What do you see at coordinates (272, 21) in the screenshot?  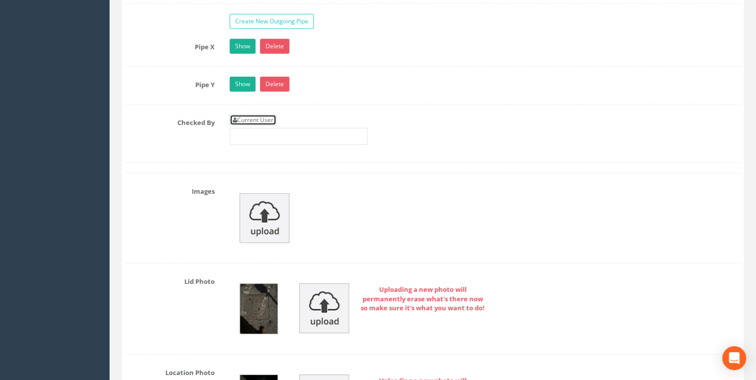 I see `a: Create New Outgoing Pipe` at bounding box center [272, 21].